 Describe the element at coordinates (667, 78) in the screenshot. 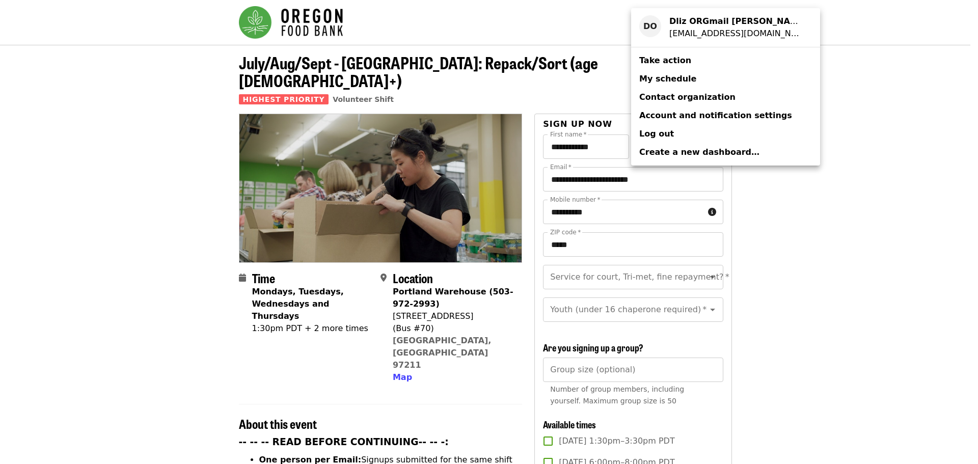

I see `span: My schedule` at that location.